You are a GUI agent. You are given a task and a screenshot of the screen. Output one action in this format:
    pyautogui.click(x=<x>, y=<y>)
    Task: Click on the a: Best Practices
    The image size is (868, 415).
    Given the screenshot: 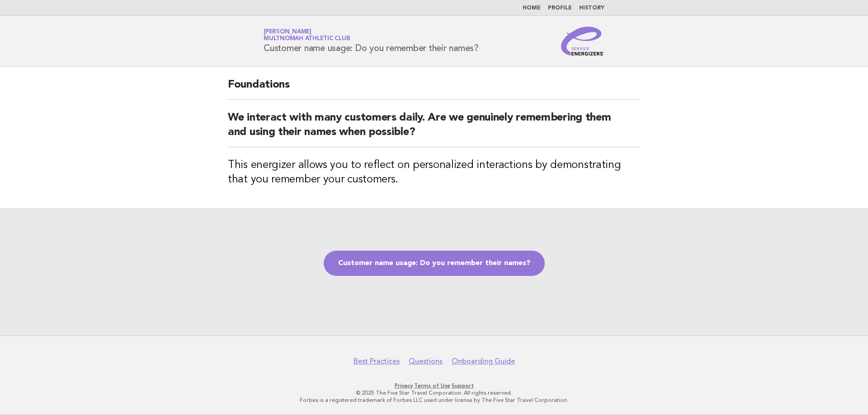 What is the action you would take?
    pyautogui.click(x=377, y=361)
    